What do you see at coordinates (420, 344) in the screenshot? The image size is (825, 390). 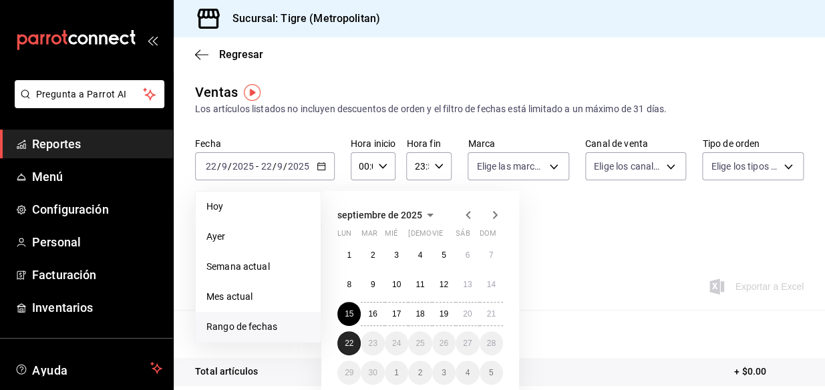 I see `abbr: 25 de septiembre de 2025` at bounding box center [420, 344].